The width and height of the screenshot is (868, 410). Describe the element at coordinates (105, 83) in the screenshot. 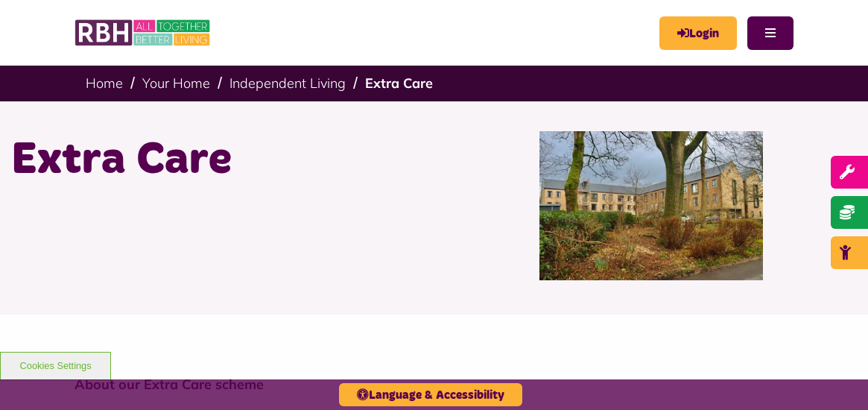

I see `a: Home` at that location.